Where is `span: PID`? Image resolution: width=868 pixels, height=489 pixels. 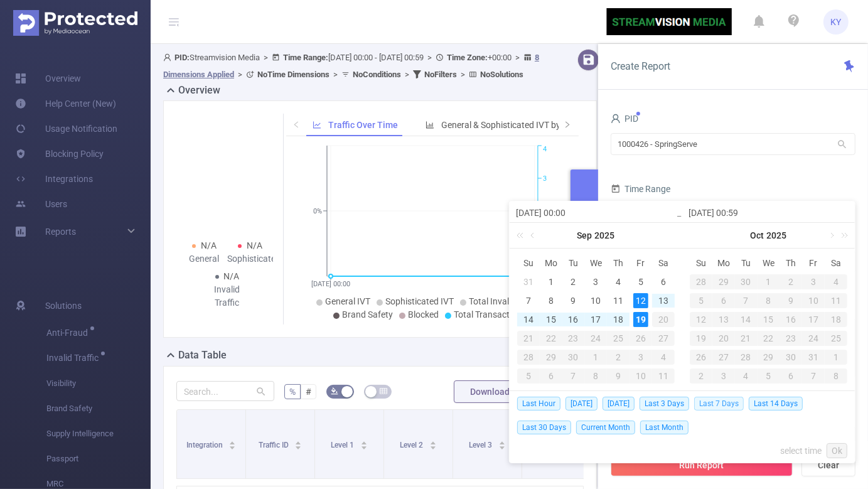
span: PID is located at coordinates (624, 119).